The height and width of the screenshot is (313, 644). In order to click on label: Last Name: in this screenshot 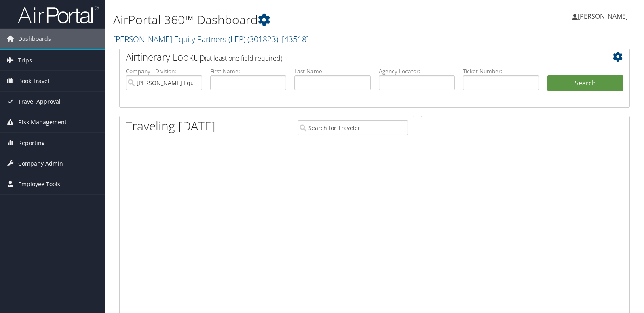, I will do `click(332, 71)`.